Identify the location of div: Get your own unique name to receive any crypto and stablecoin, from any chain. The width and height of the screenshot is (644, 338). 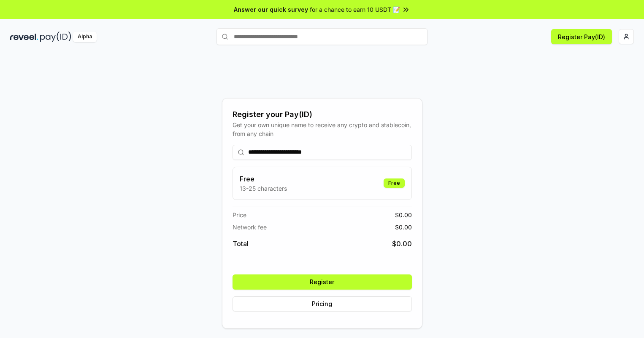
(322, 130).